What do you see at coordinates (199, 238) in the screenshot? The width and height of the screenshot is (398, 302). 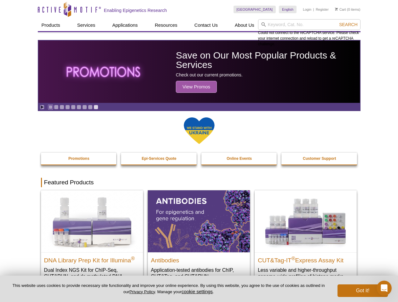 I see `a: All Antibodies Antibodies Application-tested antibodies for ChIP, CUT&Tag, and CUT&RUN.` at bounding box center [199, 238].